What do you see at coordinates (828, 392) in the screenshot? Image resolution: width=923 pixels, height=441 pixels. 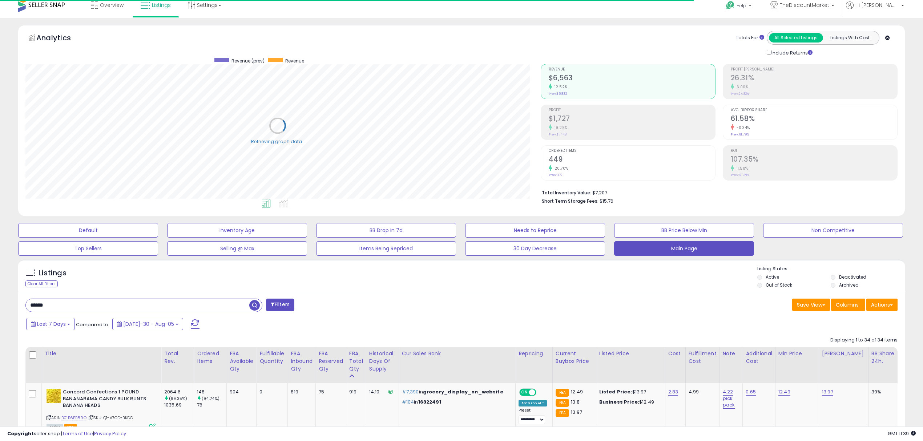 I see `a: 13.97` at bounding box center [828, 392].